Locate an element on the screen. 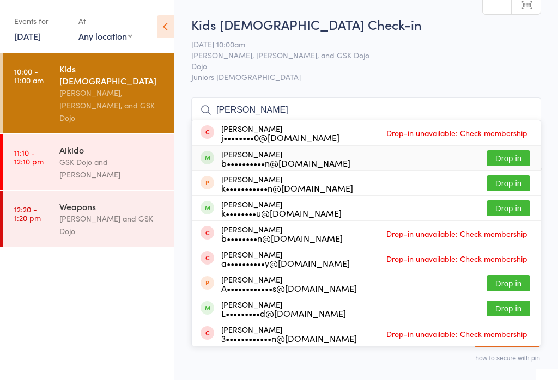 The height and width of the screenshot is (380, 558). span: Dojo is located at coordinates (357, 66).